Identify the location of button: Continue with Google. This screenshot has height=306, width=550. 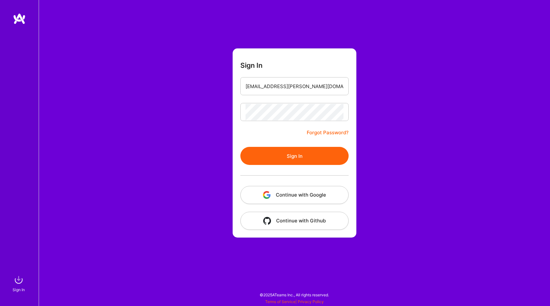
(295, 195).